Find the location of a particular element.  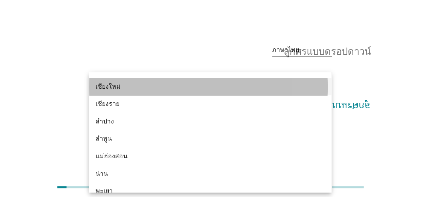

font: เชียงราย is located at coordinates (108, 103).